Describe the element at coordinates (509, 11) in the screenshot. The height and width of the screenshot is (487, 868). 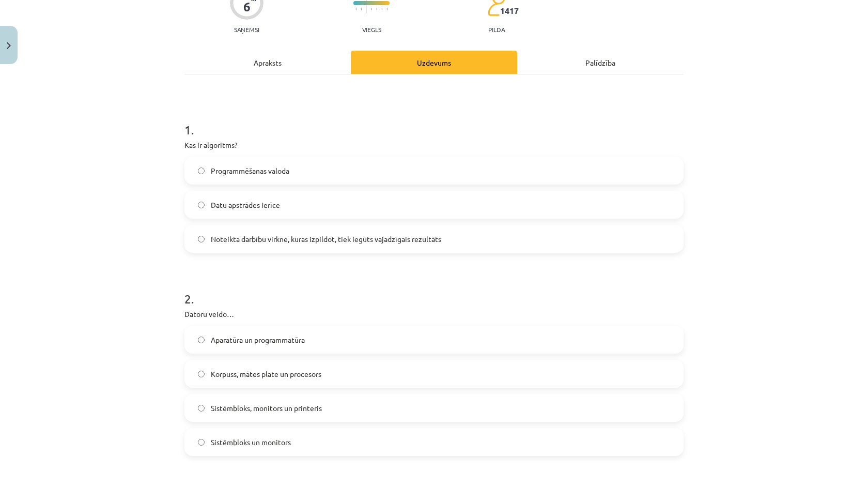
I see `span: 1417` at that location.